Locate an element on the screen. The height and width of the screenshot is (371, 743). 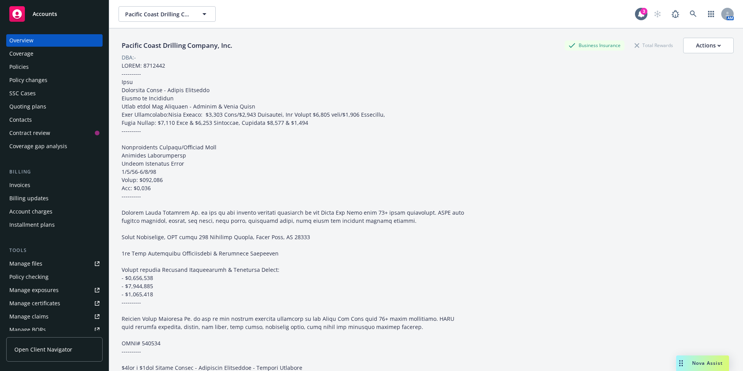
a: Installment plans is located at coordinates (54, 224).